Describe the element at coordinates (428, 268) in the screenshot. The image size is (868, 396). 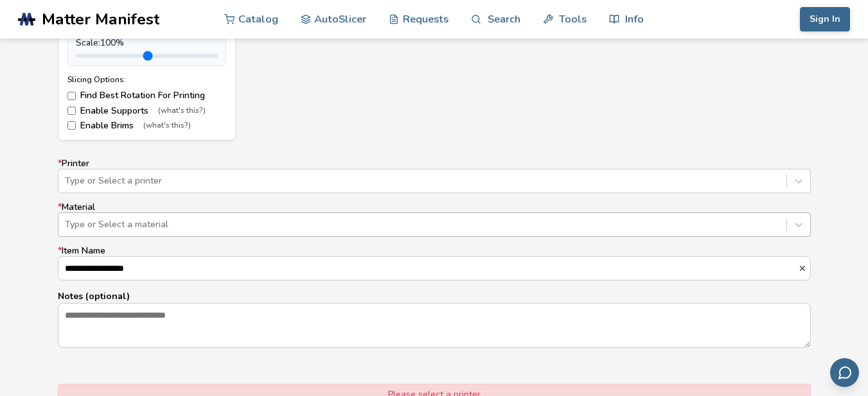
I see `input: *Item Name` at that location.